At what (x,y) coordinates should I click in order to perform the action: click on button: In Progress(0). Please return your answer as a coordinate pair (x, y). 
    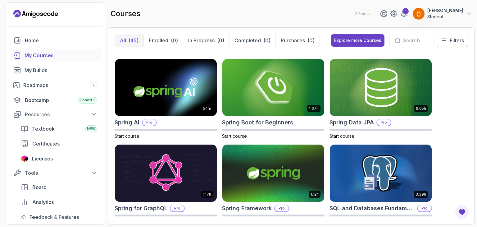
    Looking at the image, I should click on (206, 40).